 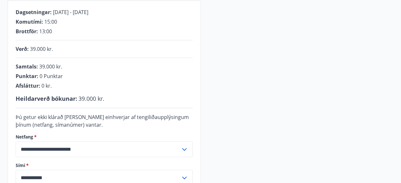 I want to click on span: Samtals :, so click(x=27, y=66).